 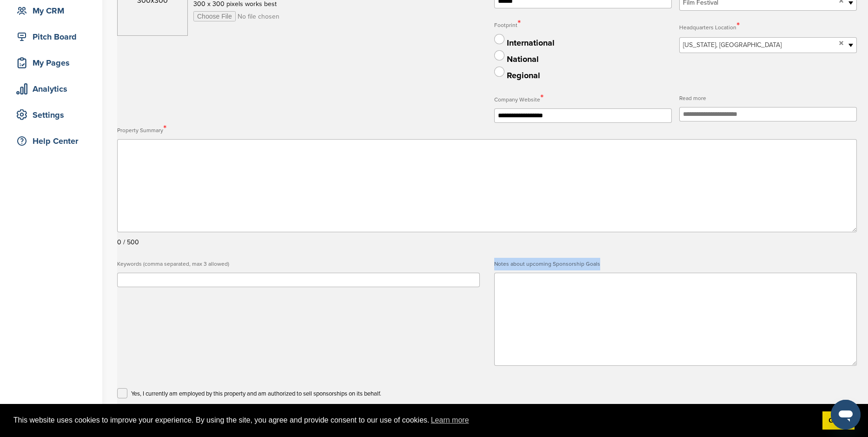 I want to click on a: Analytics, so click(x=51, y=89).